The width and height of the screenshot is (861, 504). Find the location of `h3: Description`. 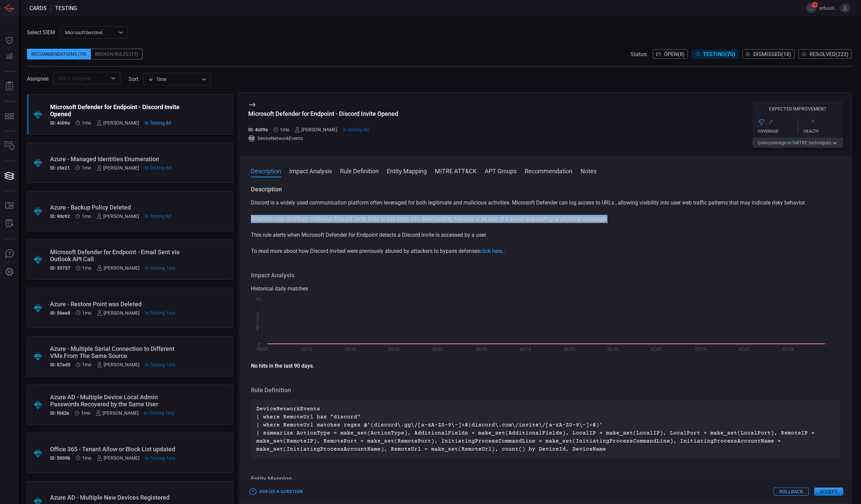

h3: Description is located at coordinates (546, 190).